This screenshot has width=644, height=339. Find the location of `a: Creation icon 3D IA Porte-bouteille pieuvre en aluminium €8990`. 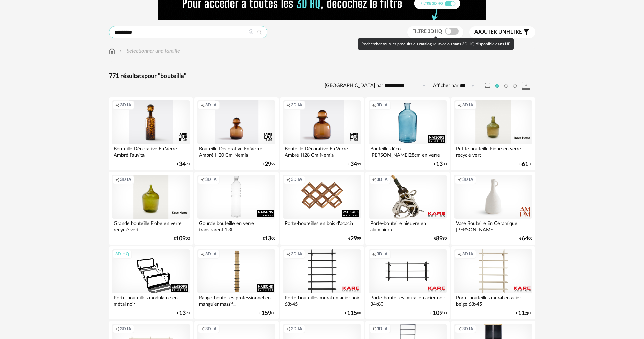

a: Creation icon 3D IA Porte-bouteille pieuvre en aluminium €8990 is located at coordinates (408, 208).